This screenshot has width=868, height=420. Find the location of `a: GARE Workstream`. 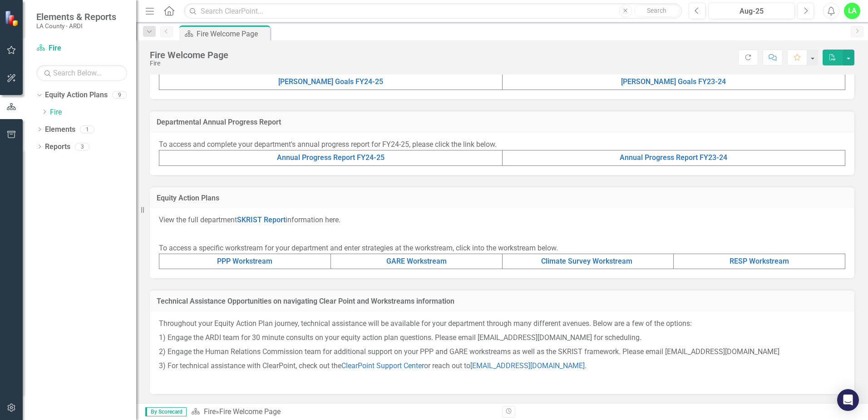

a: GARE Workstream is located at coordinates (417, 261).